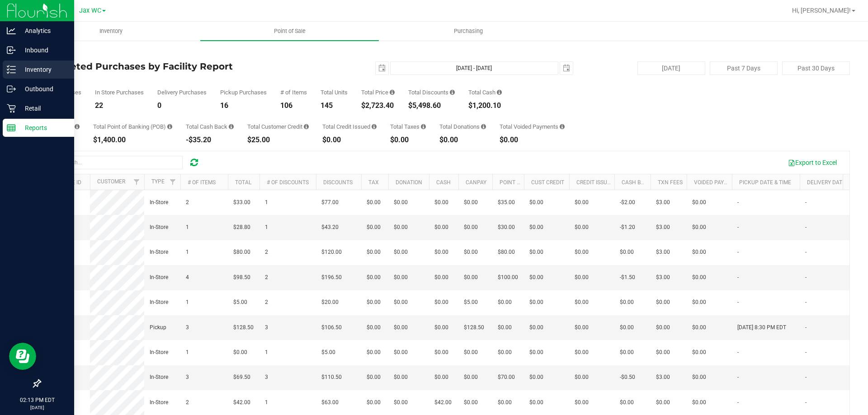 The image size is (868, 415). I want to click on p: Reports, so click(43, 128).